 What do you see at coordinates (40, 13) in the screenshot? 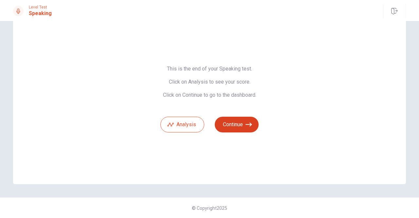
I see `h1: Speaking` at bounding box center [40, 13].